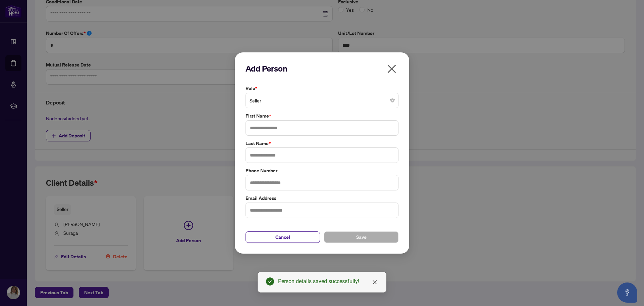 The image size is (644, 306). Describe the element at coordinates (322, 88) in the screenshot. I see `label: Role` at that location.